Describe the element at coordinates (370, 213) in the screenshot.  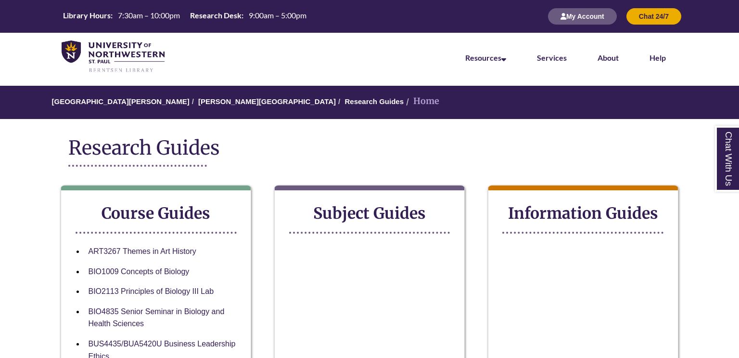
I see `strong: Subject Guides` at that location.